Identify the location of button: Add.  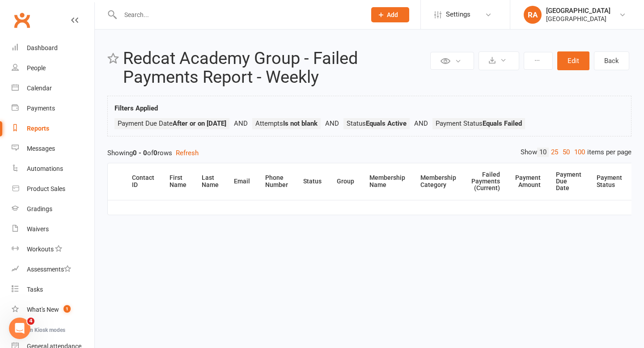
(390, 15).